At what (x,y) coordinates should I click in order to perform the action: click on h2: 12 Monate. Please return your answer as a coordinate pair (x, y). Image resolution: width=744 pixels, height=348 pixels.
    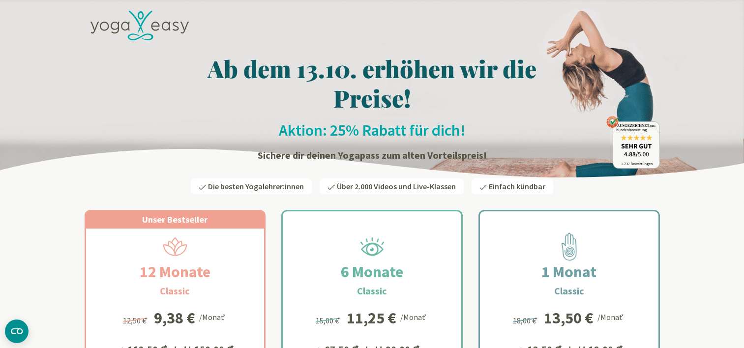
    Looking at the image, I should click on (175, 272).